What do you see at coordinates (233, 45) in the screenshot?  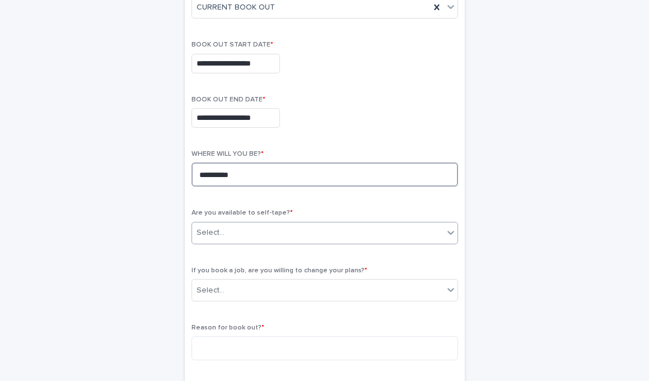 I see `span: BOOK OUT START DATE` at bounding box center [233, 45].